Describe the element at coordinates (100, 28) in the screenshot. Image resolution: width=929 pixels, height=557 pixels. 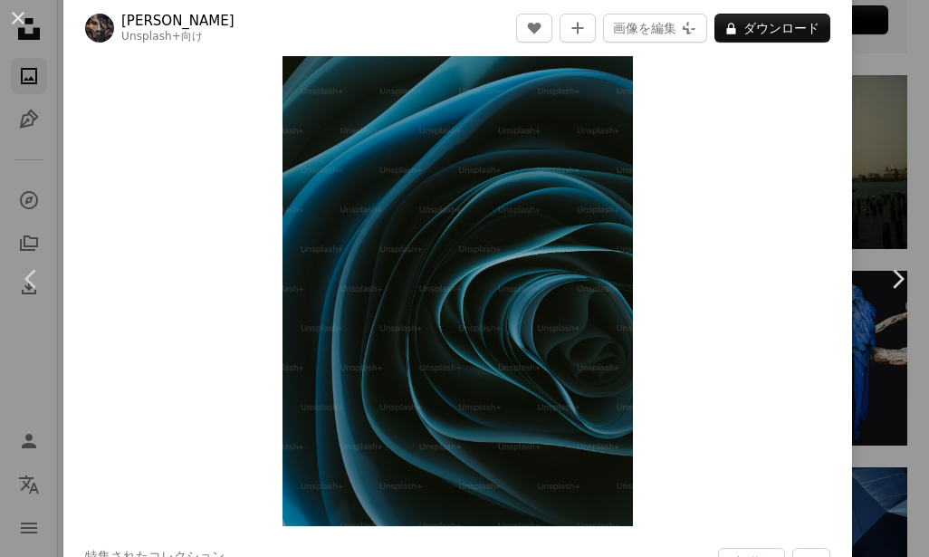
I see `a: Pawel Czerwinskiのプロフィールを見る` at that location.